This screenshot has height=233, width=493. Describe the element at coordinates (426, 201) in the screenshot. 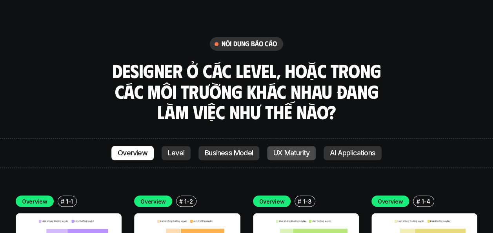

I see `p: 1-4` at that location.